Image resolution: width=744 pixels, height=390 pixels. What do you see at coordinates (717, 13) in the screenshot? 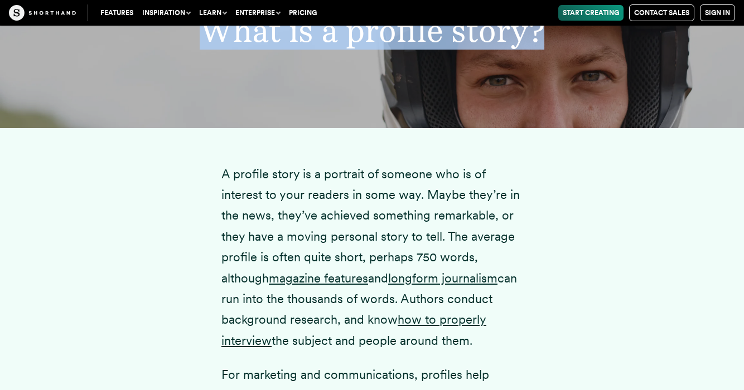
I see `a: Sign in` at bounding box center [717, 13].